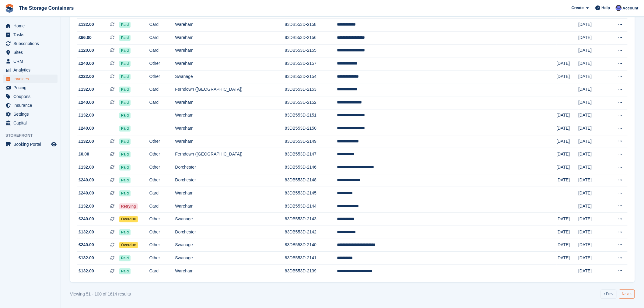  What do you see at coordinates (311, 77) in the screenshot?
I see `td: 83DB553D-2154` at bounding box center [311, 77].